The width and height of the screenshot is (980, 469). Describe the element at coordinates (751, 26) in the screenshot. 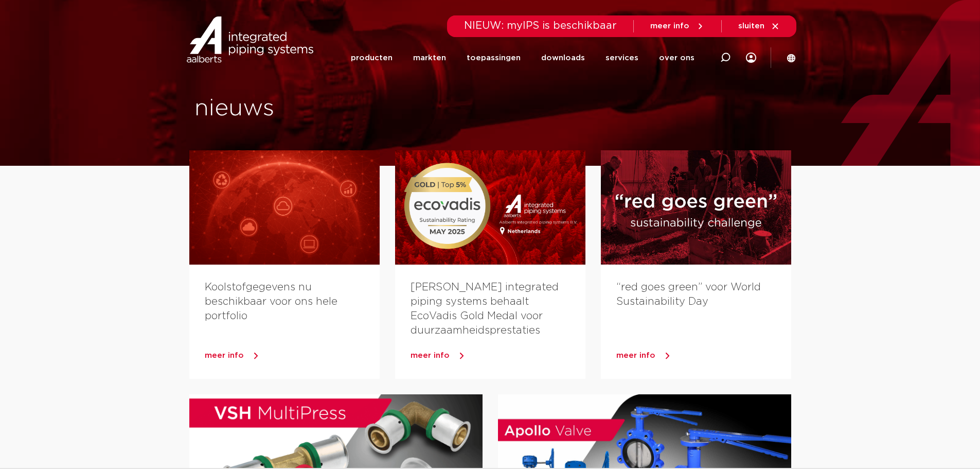

I see `span: sluiten` at that location.